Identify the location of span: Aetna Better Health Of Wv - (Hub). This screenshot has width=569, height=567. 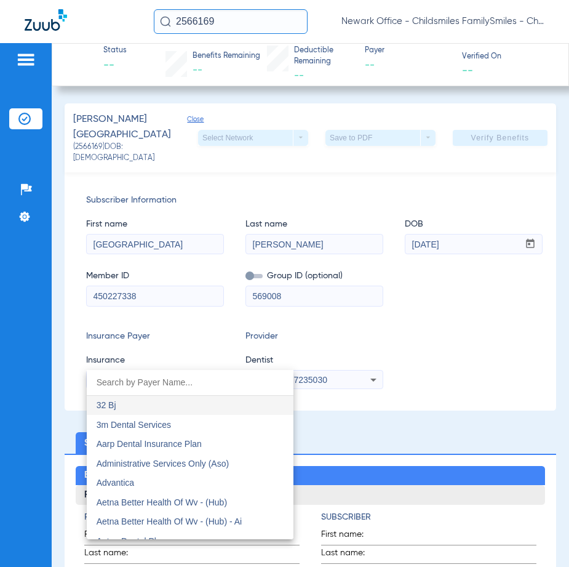
(162, 502).